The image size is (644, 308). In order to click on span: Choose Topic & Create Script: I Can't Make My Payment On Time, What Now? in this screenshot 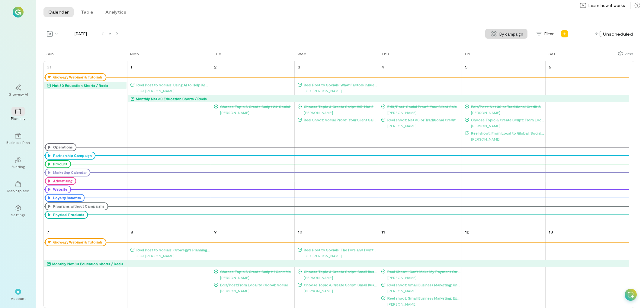, I will do `click(256, 272)`.